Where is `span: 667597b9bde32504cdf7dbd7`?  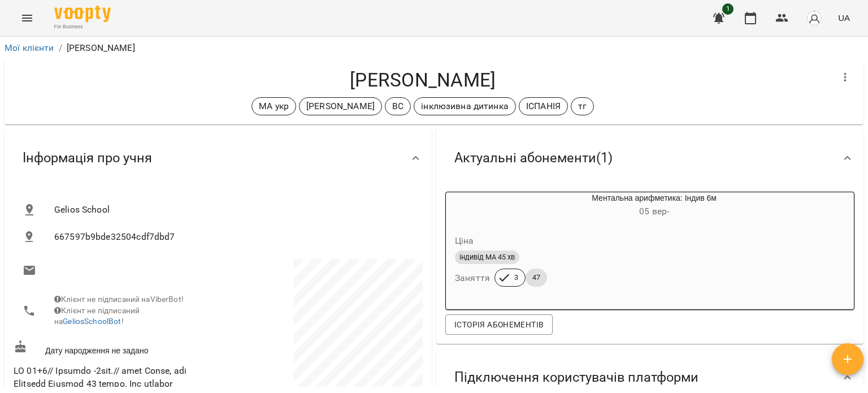 span: 667597b9bde32504cdf7dbd7 is located at coordinates (234, 237).